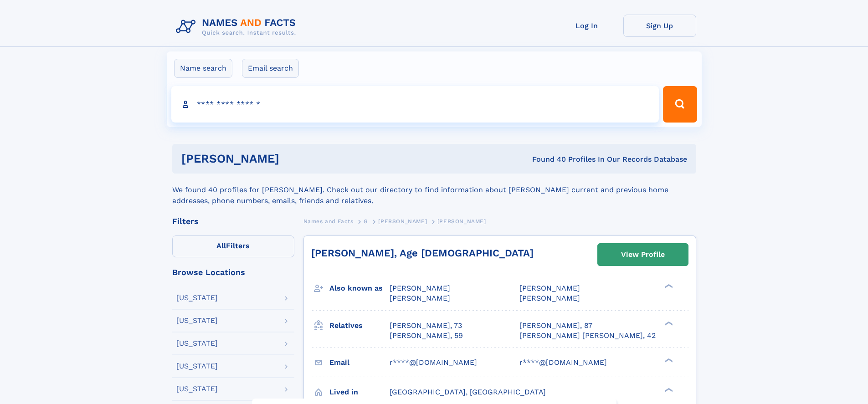  I want to click on label: Filters, so click(233, 247).